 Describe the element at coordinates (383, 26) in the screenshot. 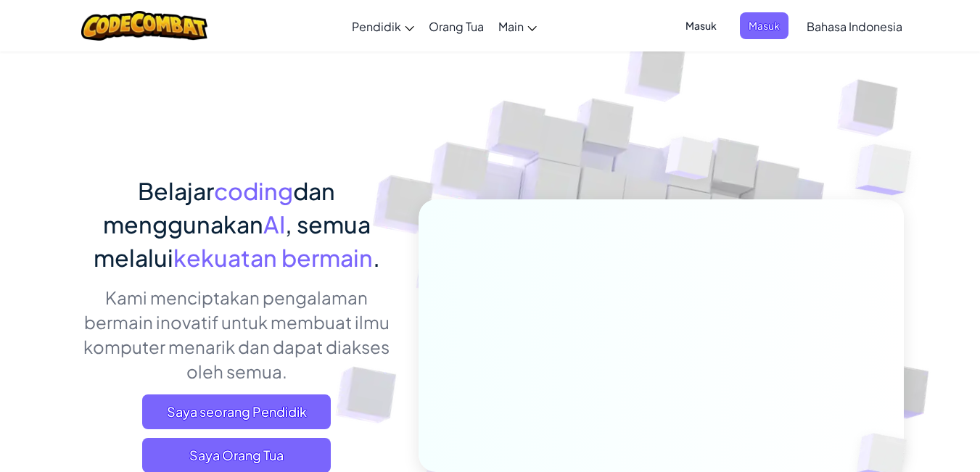

I see `a: Pendidik` at that location.